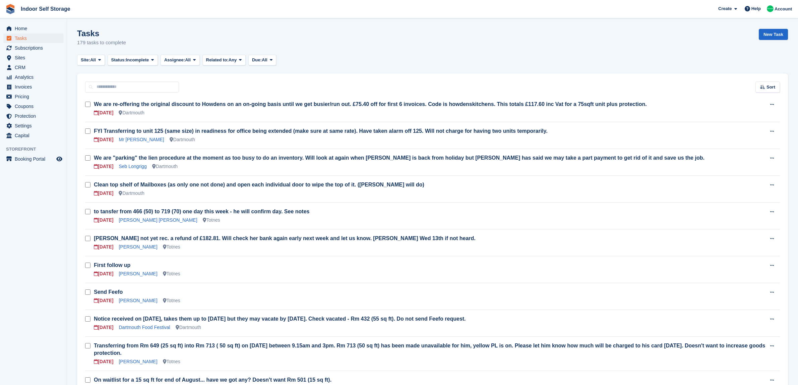 The height and width of the screenshot is (385, 798). I want to click on span: Assignee:, so click(175, 60).